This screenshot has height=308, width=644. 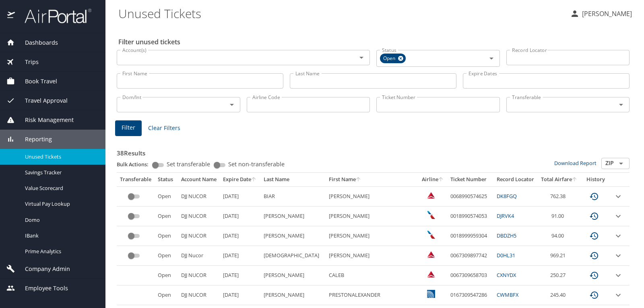 I want to click on td: PRESTONALEXANDER, so click(x=372, y=295).